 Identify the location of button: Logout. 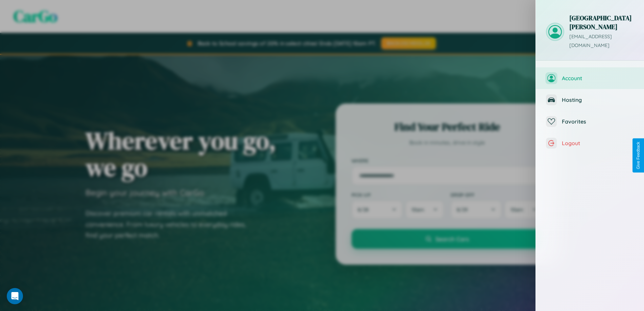
(590, 143).